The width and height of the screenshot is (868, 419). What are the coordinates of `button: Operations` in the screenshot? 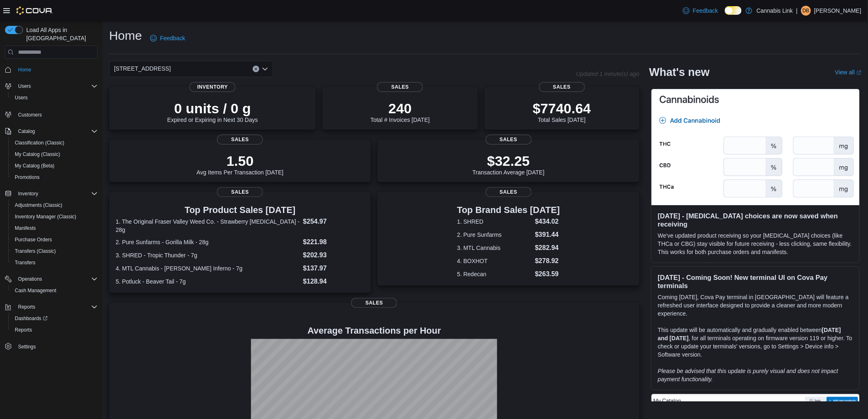 It's located at (30, 279).